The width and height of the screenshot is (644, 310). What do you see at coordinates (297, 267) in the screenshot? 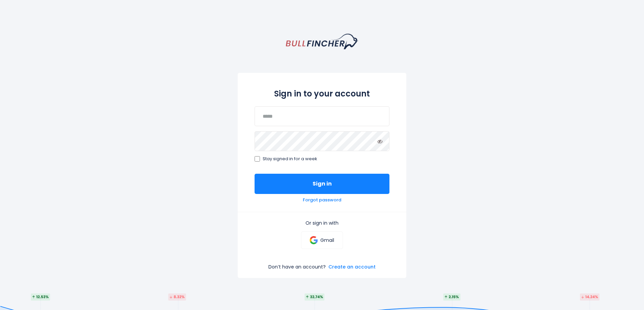
I see `p: Don’t have an account?` at bounding box center [297, 267].